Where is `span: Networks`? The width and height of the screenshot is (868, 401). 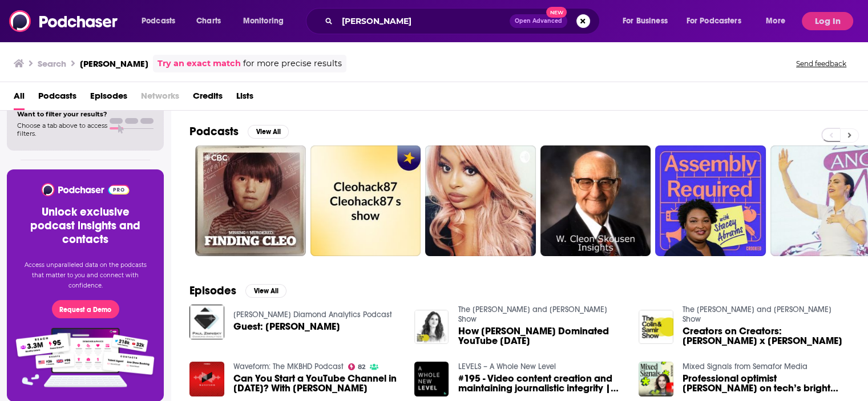 span: Networks is located at coordinates (160, 98).